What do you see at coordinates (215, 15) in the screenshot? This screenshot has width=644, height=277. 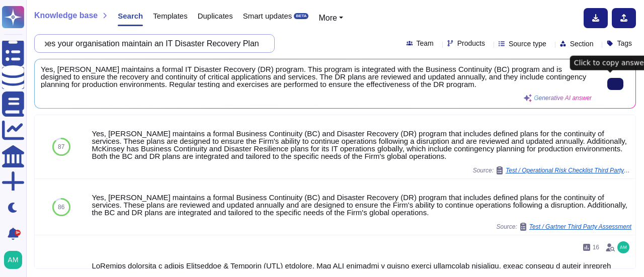 I see `span: Duplicates` at bounding box center [215, 15].